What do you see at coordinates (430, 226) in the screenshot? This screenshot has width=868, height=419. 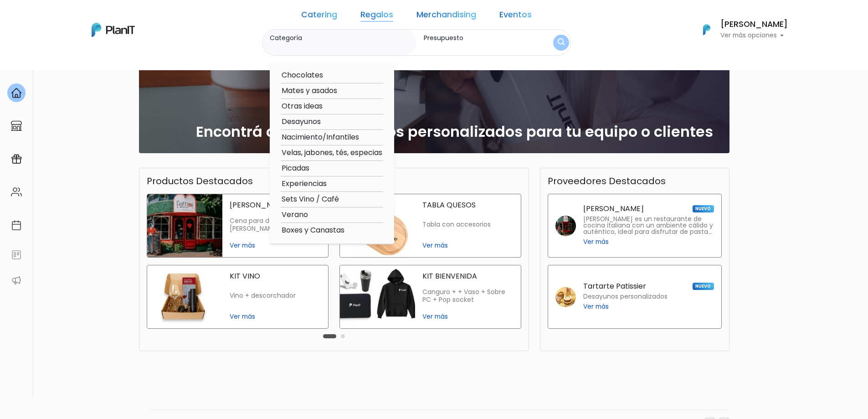 I see `a: tabla quesos TABLA QUESOS Tabla con accesorios Ver más` at bounding box center [430, 226].